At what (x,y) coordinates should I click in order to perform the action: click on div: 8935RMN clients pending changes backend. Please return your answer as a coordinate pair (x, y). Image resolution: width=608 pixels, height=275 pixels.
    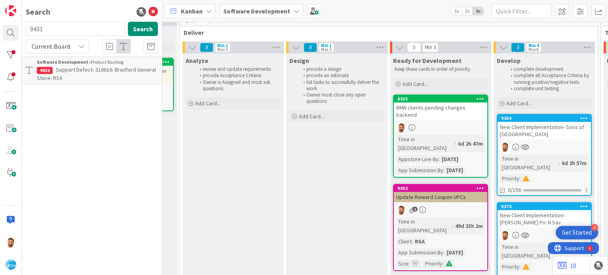
    Looking at the image, I should click on (441, 108).